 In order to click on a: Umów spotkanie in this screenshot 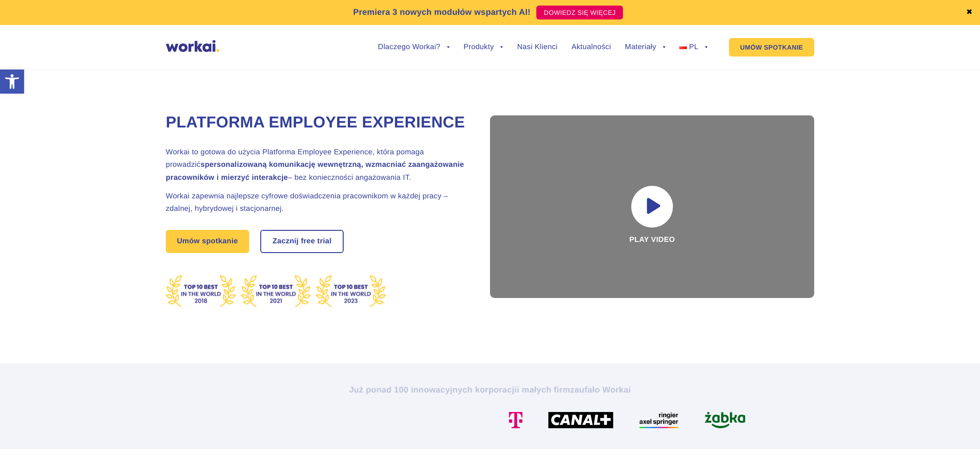, I will do `click(207, 241)`.